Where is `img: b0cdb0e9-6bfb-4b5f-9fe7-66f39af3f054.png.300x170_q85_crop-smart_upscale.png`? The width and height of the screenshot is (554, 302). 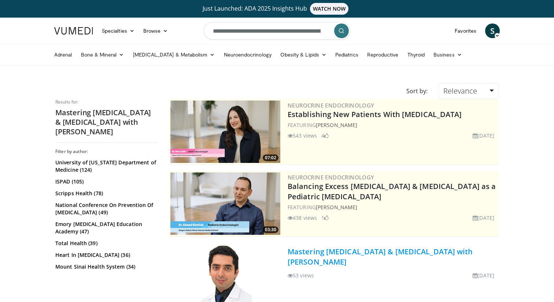 img: b0cdb0e9-6bfb-4b5f-9fe7-66f39af3f054.png.300x170_q85_crop-smart_upscale.png is located at coordinates (225, 132).